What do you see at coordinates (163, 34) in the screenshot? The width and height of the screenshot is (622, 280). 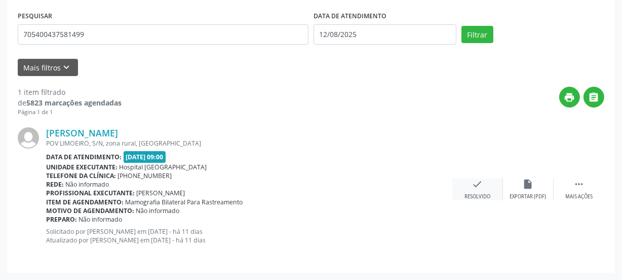 I see `input: Nome, CNS` at bounding box center [163, 34].